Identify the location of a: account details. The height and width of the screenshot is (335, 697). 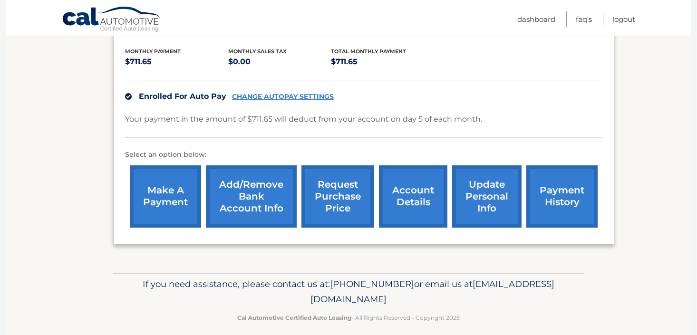
(413, 196).